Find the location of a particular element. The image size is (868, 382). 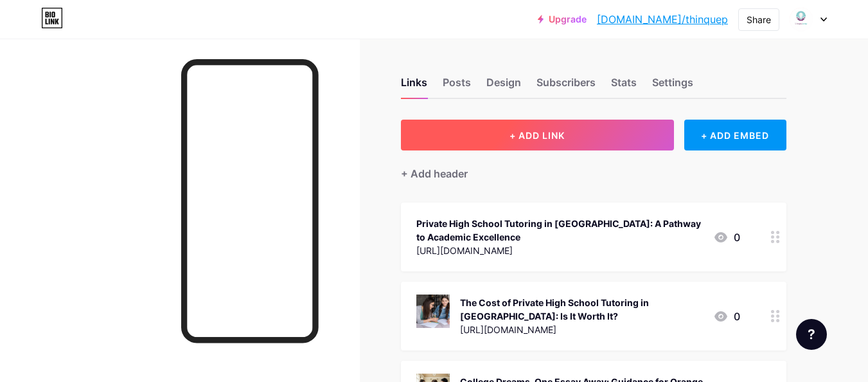

span: + ADD LINK is located at coordinates (537, 135).